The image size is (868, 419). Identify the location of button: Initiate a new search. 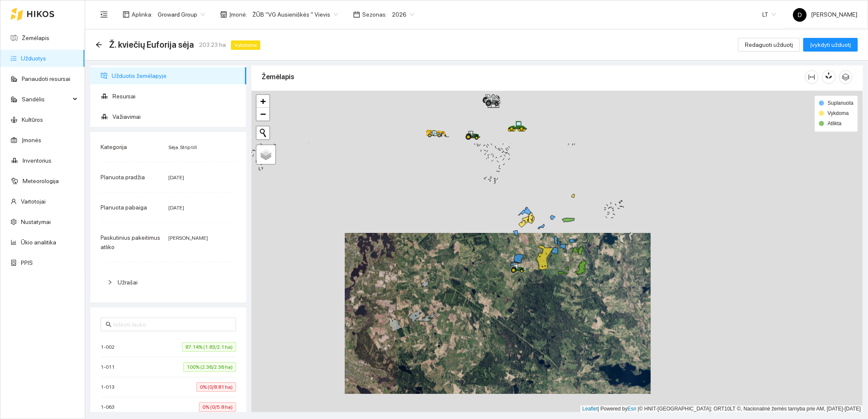
(263, 133).